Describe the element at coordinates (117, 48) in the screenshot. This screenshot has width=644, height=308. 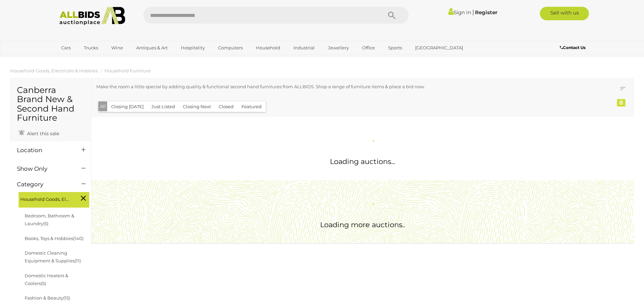
I see `a: Wine` at that location.